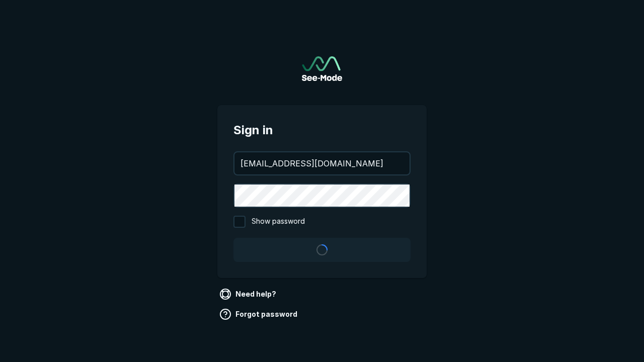 The width and height of the screenshot is (644, 362). Describe the element at coordinates (322, 69) in the screenshot. I see `a: Go to sign in` at that location.